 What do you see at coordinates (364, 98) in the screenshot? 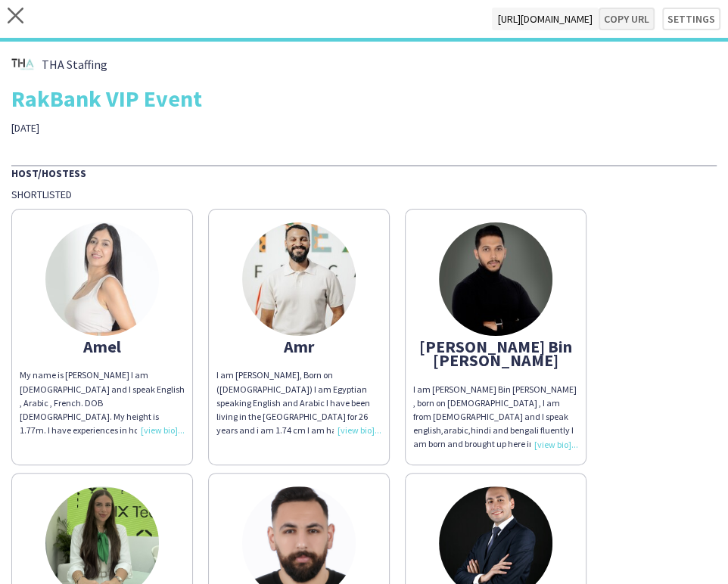
I see `div: RakBank VIP Event` at bounding box center [364, 98].